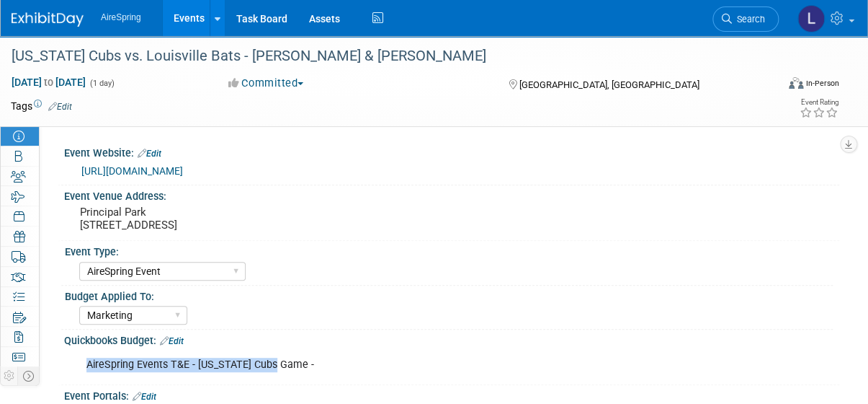 This screenshot has height=404, width=868. Describe the element at coordinates (748, 19) in the screenshot. I see `span: Search` at that location.